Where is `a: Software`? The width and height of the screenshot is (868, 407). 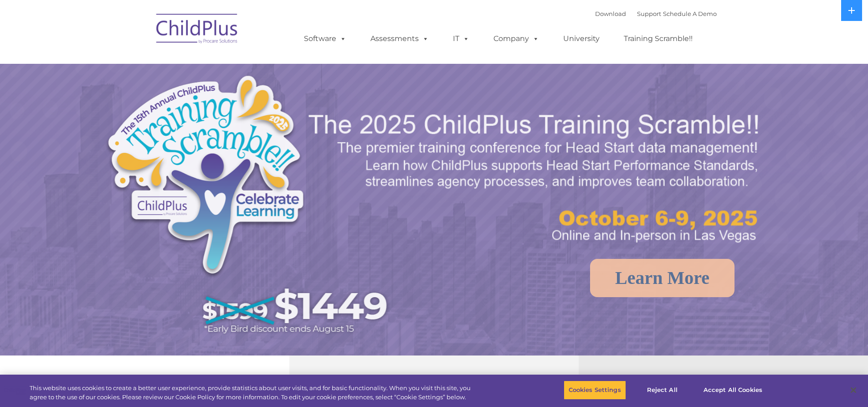 a: Software is located at coordinates (325, 39).